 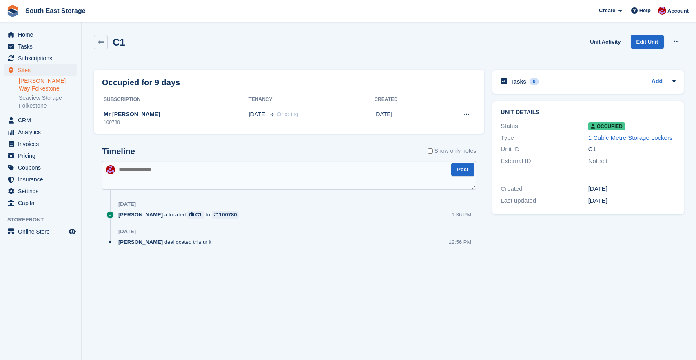 What do you see at coordinates (632, 161) in the screenshot?
I see `div: Not set` at bounding box center [632, 161].